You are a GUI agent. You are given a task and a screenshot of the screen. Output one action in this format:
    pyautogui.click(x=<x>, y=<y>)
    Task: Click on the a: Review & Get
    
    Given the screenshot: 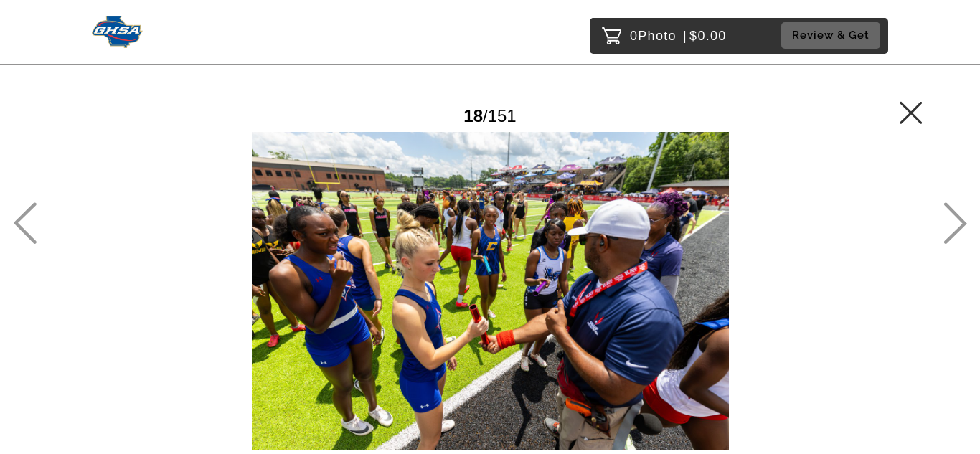 What is the action you would take?
    pyautogui.click(x=833, y=35)
    